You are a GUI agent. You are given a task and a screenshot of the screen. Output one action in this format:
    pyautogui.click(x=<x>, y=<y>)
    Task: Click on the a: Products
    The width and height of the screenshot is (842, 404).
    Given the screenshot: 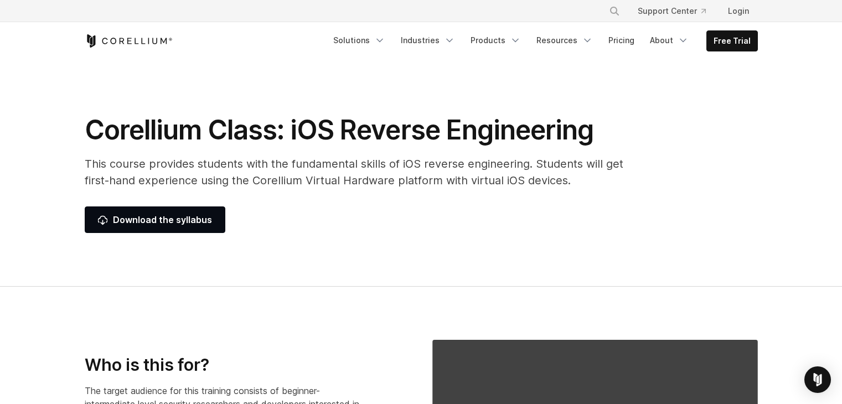 What is the action you would take?
    pyautogui.click(x=496, y=40)
    